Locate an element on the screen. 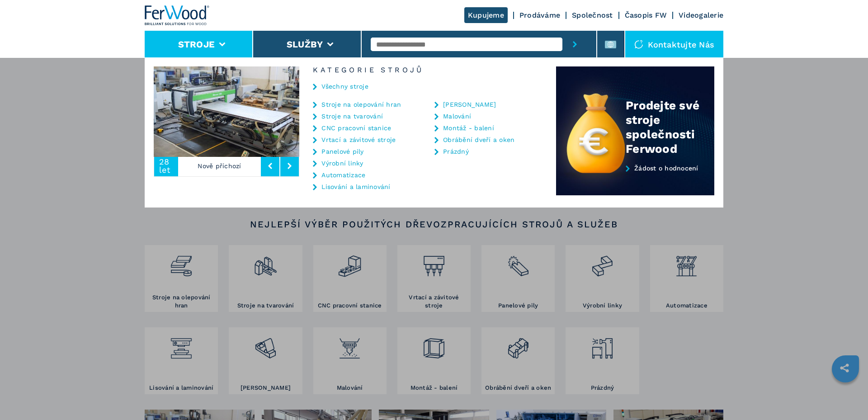 This screenshot has height=420, width=868. img: Kontaktujte nás is located at coordinates (639, 45).